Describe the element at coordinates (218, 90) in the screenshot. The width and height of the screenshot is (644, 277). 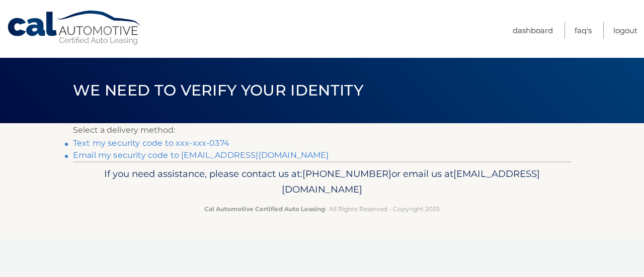
I see `span: We need to verify your identity` at that location.